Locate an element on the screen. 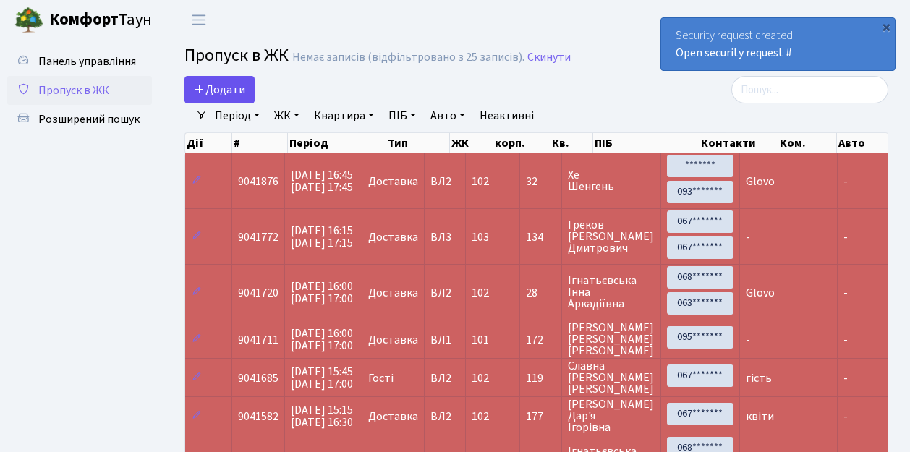 This screenshot has height=452, width=910. a: ЖК is located at coordinates (286, 116).